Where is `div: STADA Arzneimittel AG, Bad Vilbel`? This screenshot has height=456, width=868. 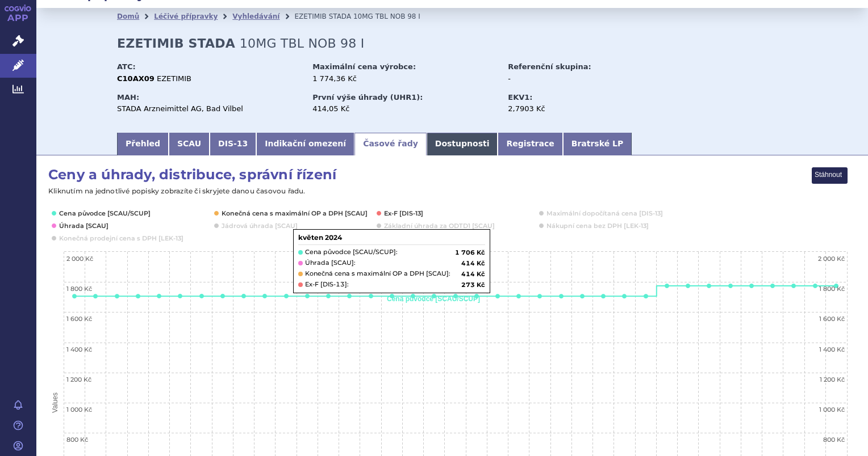 div: STADA Arzneimittel AG, Bad Vilbel is located at coordinates (209, 109).